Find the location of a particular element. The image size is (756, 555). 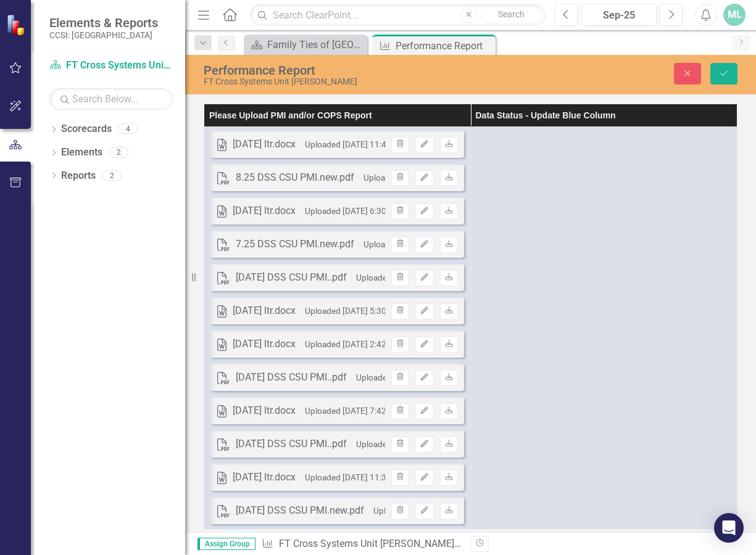

button: Sep-25 is located at coordinates (619, 15).